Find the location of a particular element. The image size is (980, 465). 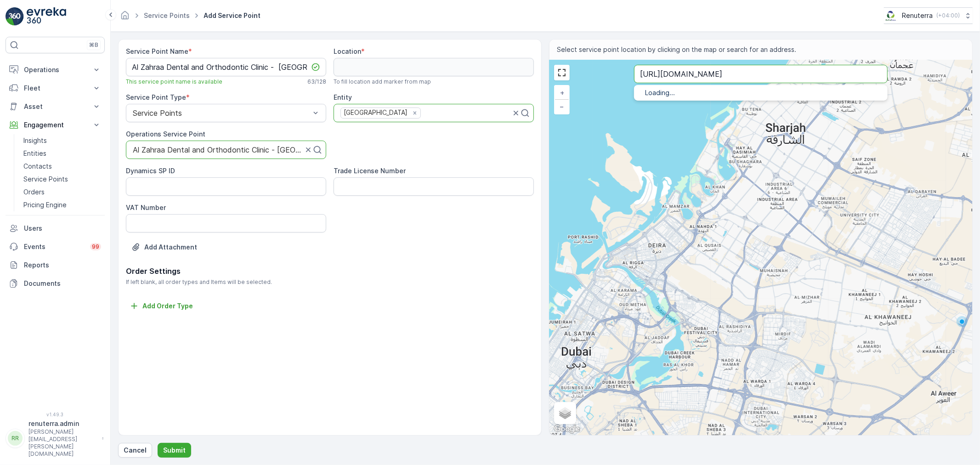

p: Pricing Engine is located at coordinates (45, 205).